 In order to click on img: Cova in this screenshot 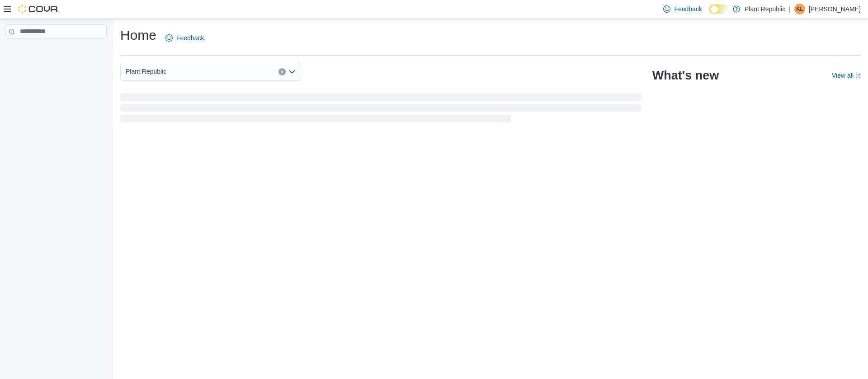, I will do `click(38, 9)`.